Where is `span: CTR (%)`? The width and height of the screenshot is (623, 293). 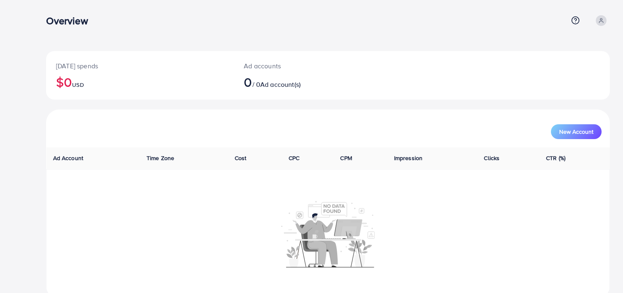 span: CTR (%) is located at coordinates (556, 158).